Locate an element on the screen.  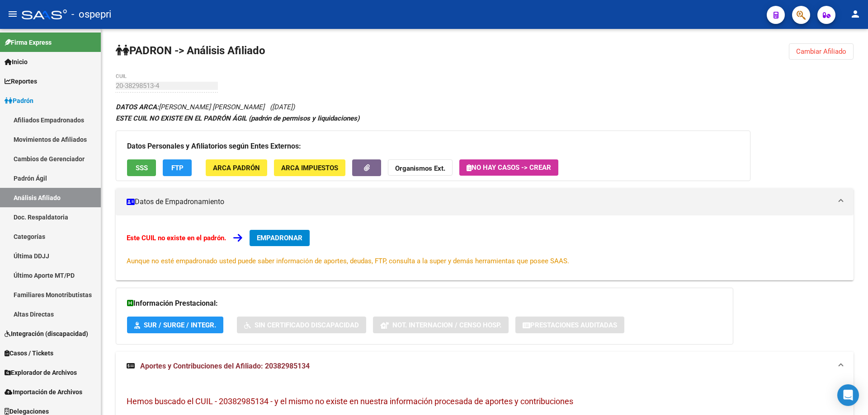
span: Sin Certificado Discapacidad is located at coordinates (306, 326).